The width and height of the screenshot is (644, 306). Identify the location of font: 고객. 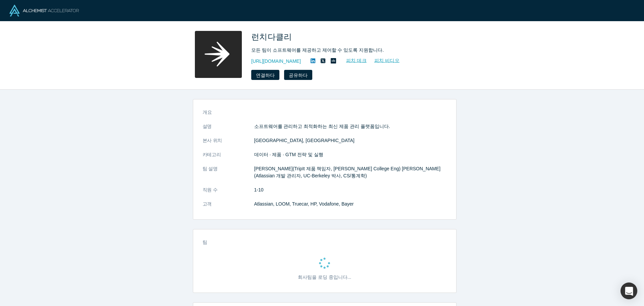
(208, 204).